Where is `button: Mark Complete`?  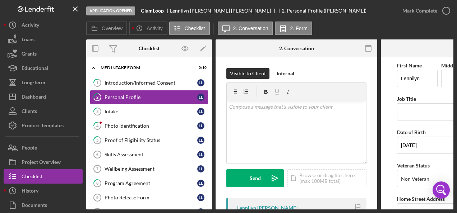
button: Mark Complete is located at coordinates (424, 11).